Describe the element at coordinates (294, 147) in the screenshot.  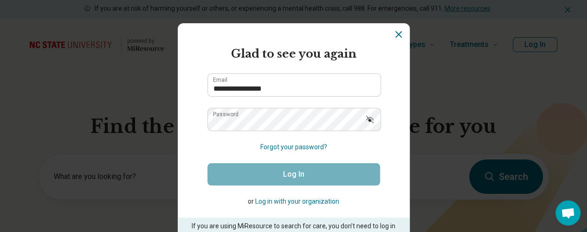
I see `button: Forgot your password?` at that location.